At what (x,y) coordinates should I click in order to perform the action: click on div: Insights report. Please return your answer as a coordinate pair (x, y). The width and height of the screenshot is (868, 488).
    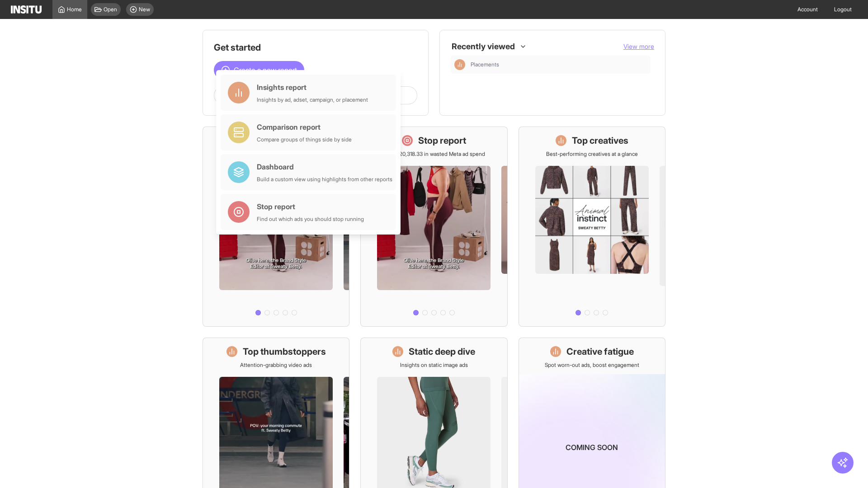
    Looking at the image, I should click on (312, 87).